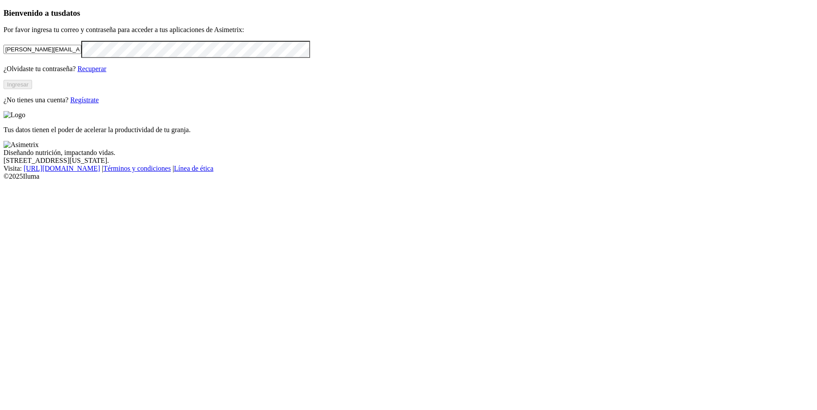 This screenshot has width=817, height=410. Describe the element at coordinates (408, 169) in the screenshot. I see `div: Visita : | |` at that location.